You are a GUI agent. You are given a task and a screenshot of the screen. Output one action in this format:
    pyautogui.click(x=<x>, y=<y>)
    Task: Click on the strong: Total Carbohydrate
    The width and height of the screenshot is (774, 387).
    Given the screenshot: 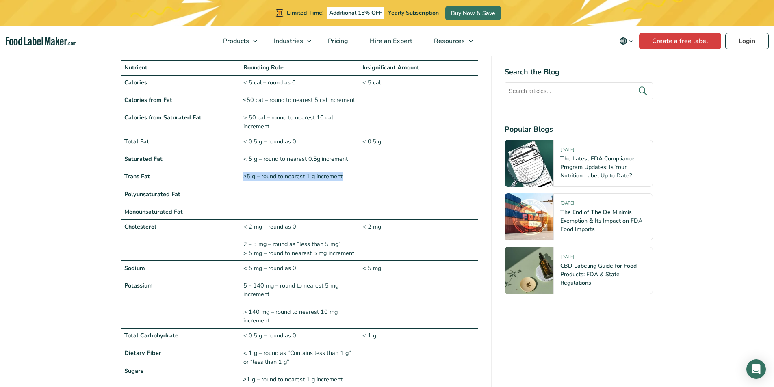 What is the action you would take?
    pyautogui.click(x=151, y=336)
    